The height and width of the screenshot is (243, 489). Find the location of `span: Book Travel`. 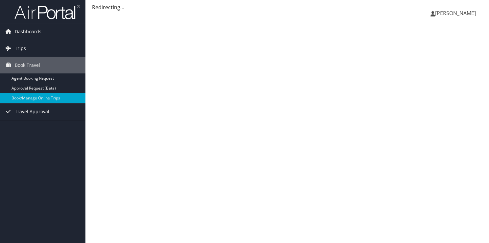

span: Book Travel is located at coordinates (27, 65).